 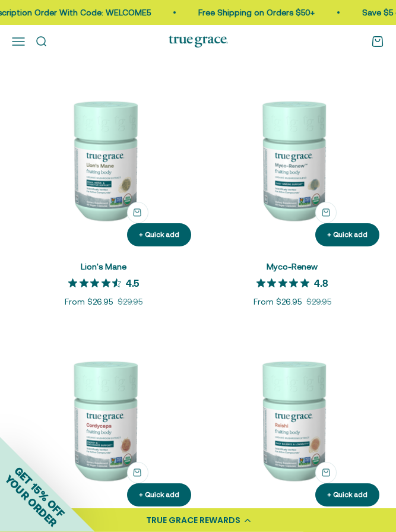 I want to click on span: GET 15% OFF, so click(x=39, y=492).